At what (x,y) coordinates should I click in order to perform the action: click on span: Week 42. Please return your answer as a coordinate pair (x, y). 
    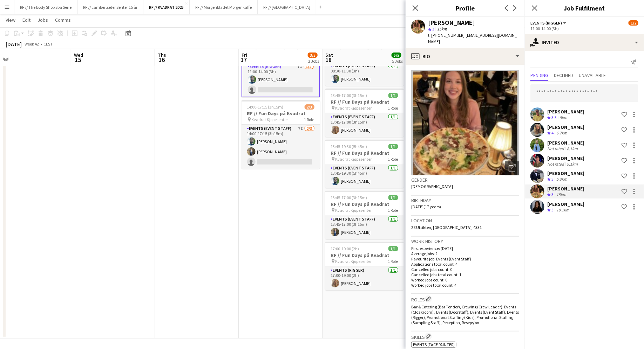
    Looking at the image, I should click on (32, 44).